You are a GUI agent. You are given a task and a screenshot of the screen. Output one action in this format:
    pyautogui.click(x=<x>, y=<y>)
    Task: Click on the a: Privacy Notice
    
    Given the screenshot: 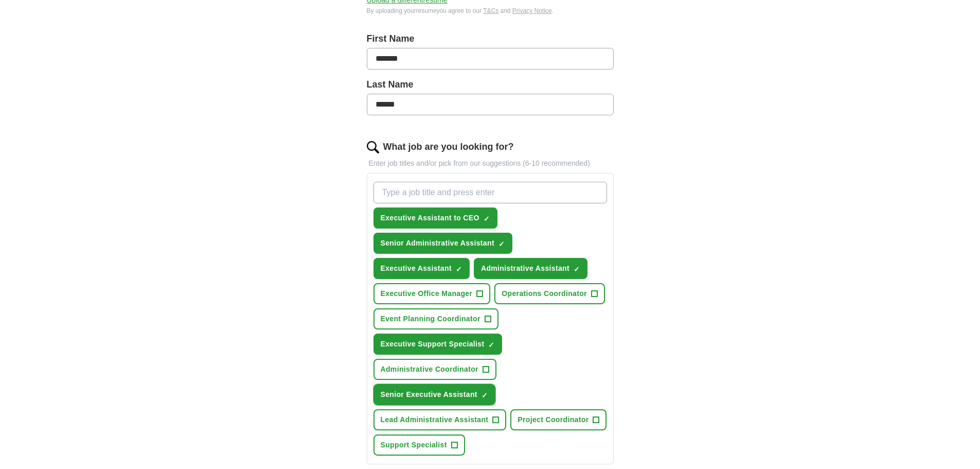 What is the action you would take?
    pyautogui.click(x=532, y=11)
    